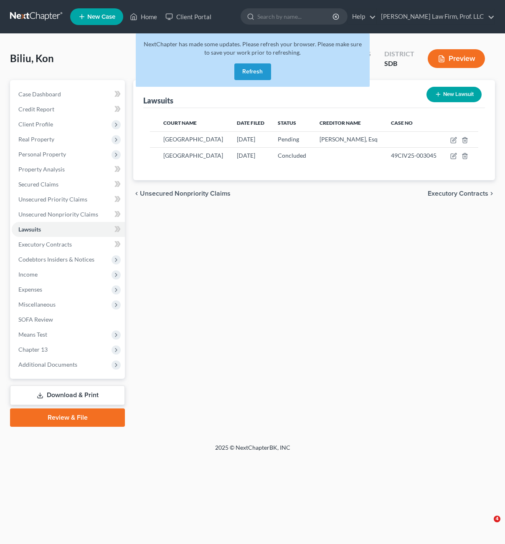 This screenshot has height=544, width=505. Describe the element at coordinates (399, 63) in the screenshot. I see `div: SDB` at that location.